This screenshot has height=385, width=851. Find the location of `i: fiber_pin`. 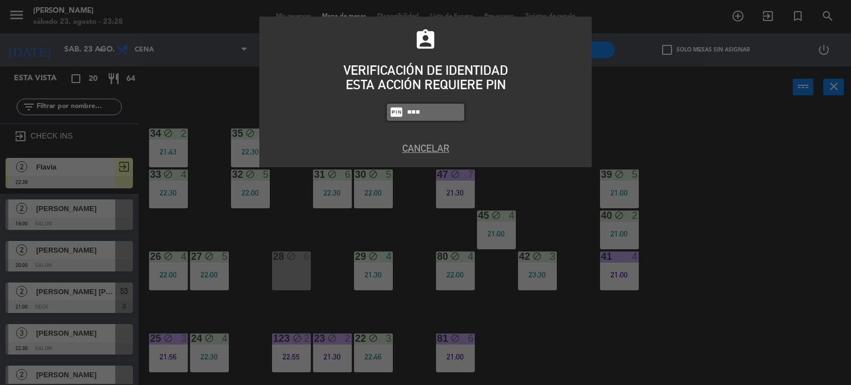

i: fiber_pin is located at coordinates (396, 112).